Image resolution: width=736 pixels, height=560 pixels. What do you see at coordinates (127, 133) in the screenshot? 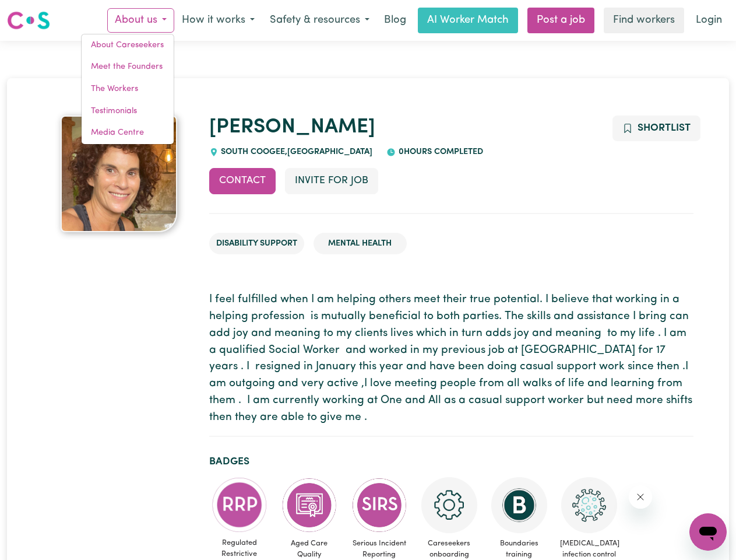
I see `a: Media Centre` at bounding box center [127, 133].